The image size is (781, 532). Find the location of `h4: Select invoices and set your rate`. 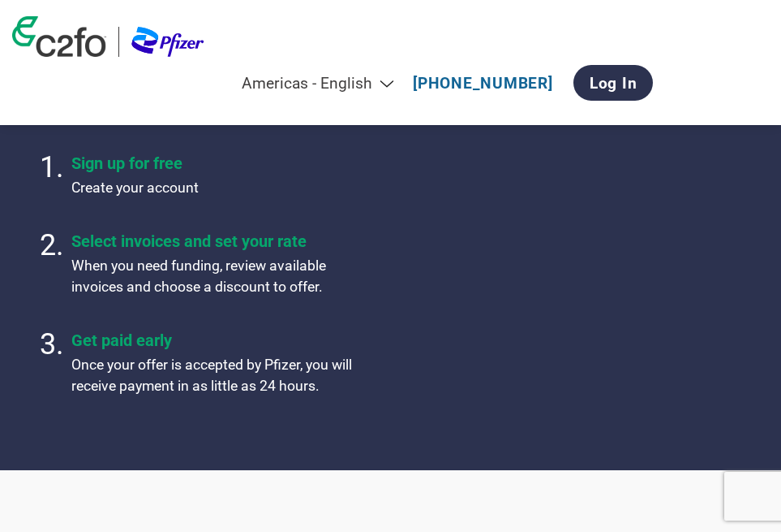

h4: Select invoices and set your rate is located at coordinates (221, 241).